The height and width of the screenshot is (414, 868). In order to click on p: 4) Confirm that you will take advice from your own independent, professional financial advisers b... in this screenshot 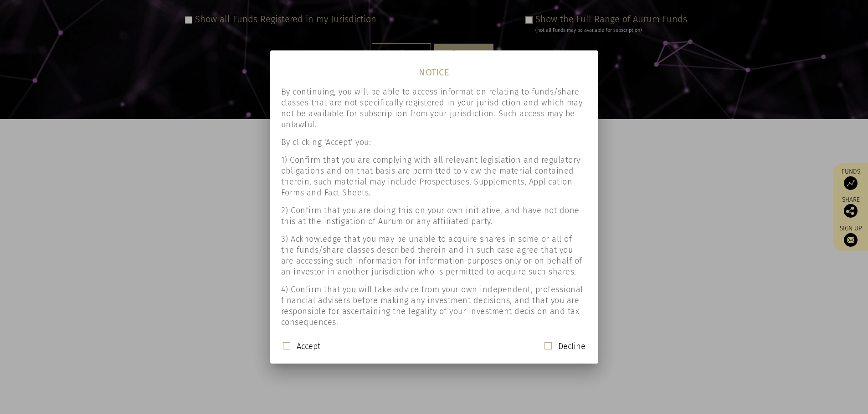, I will do `click(434, 306)`.